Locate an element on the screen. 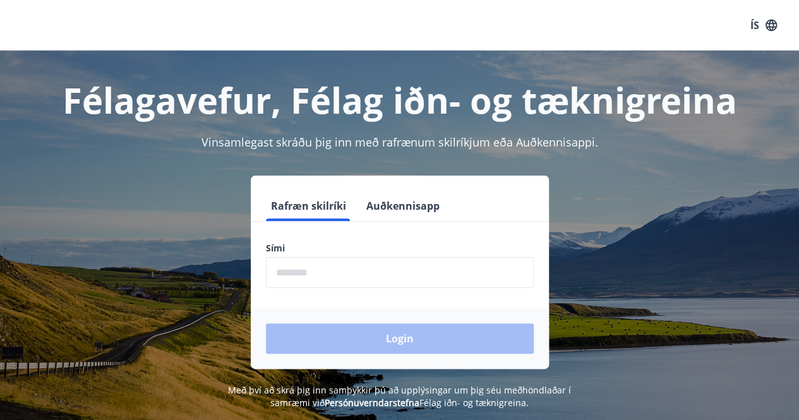 The image size is (799, 420). button: Rafræn skilríki is located at coordinates (308, 206).